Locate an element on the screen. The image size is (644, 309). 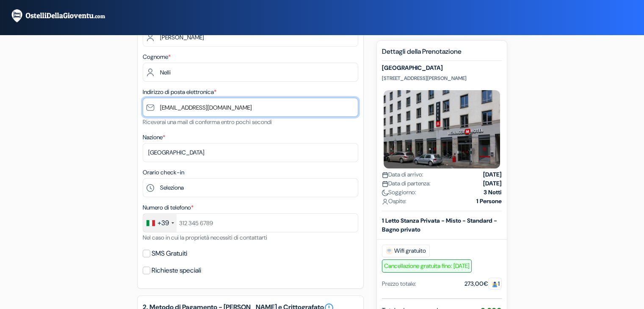
img: guest.svg is located at coordinates (495, 284).